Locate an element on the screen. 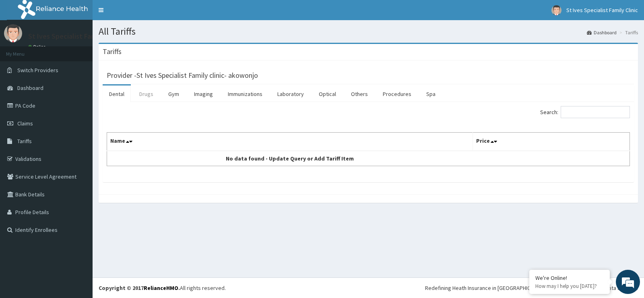  span: Tariffs is located at coordinates (24, 141).